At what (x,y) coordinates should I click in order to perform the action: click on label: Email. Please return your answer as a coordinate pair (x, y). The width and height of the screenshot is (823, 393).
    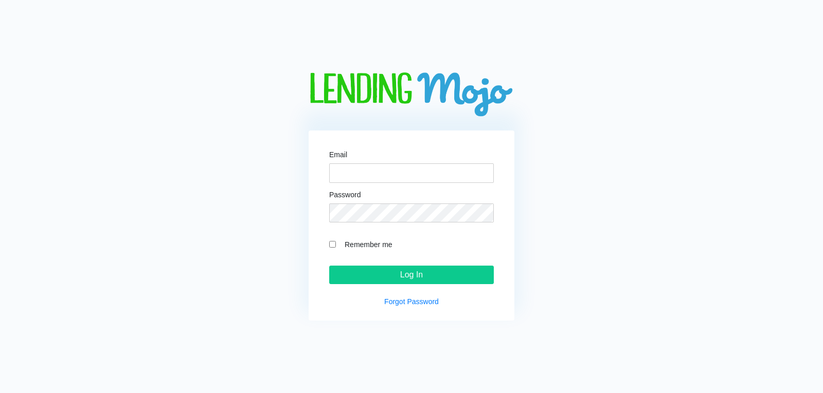
    Looking at the image, I should click on (338, 155).